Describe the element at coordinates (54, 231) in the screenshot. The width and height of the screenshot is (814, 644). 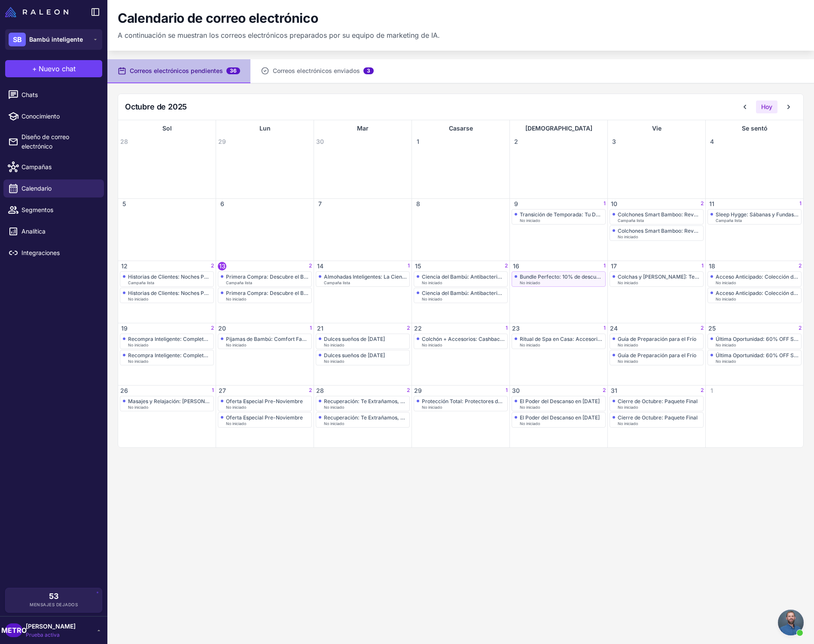
I see `a: Analítica` at that location.